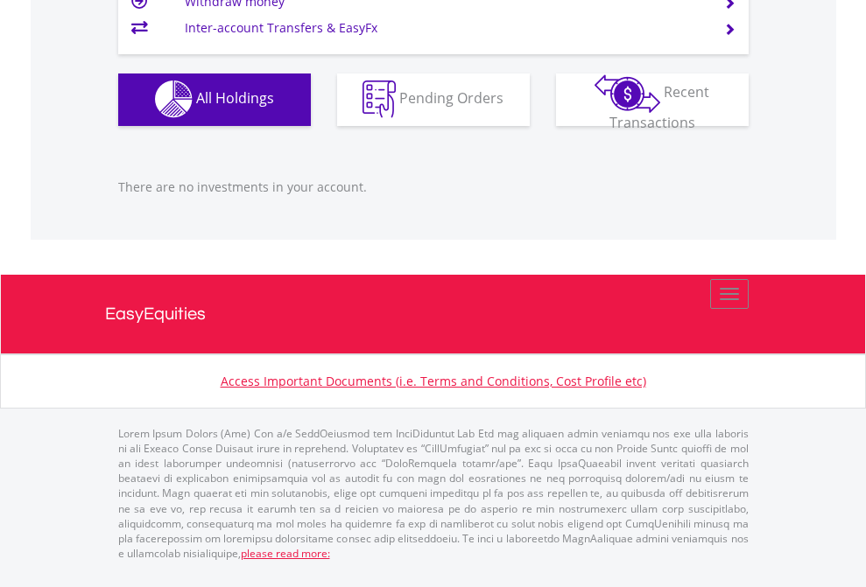 This screenshot has height=587, width=866. Describe the element at coordinates (627, 94) in the screenshot. I see `img: transactions-zar-wht.png` at that location.